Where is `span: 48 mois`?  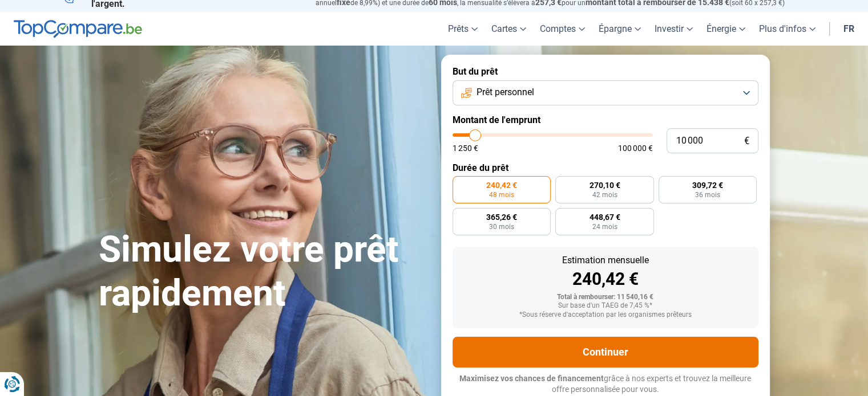 span: 48 mois is located at coordinates (502, 195).